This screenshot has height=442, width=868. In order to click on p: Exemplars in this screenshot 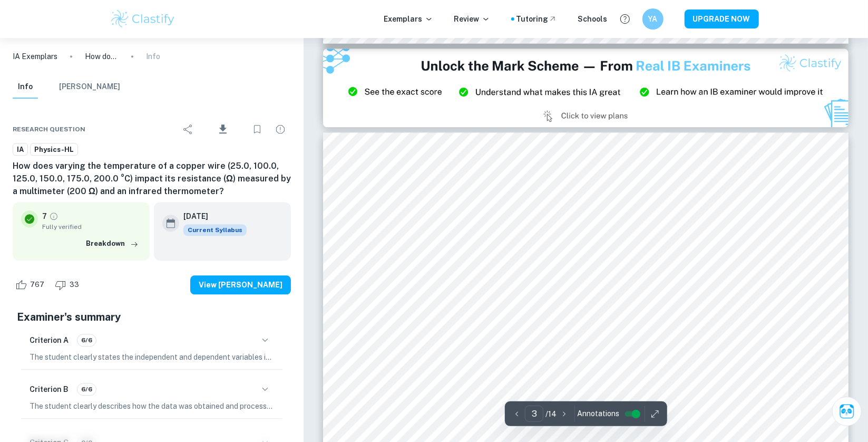, I will do `click(409, 19)`.